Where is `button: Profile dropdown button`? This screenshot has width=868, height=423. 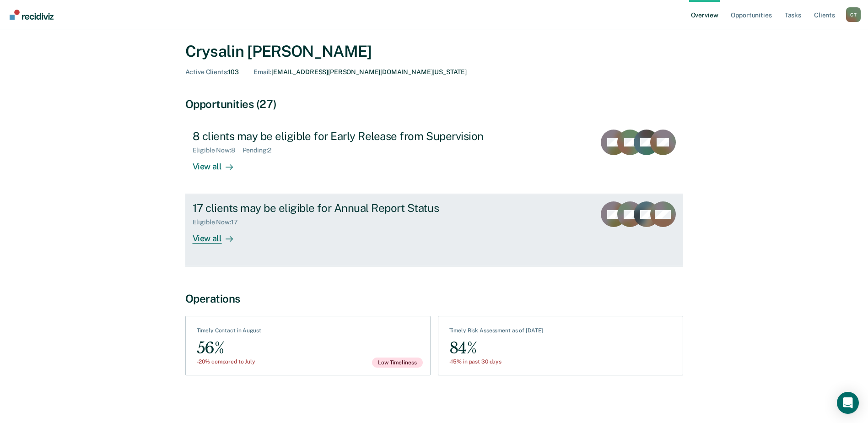
button: Profile dropdown button is located at coordinates (854, 14).